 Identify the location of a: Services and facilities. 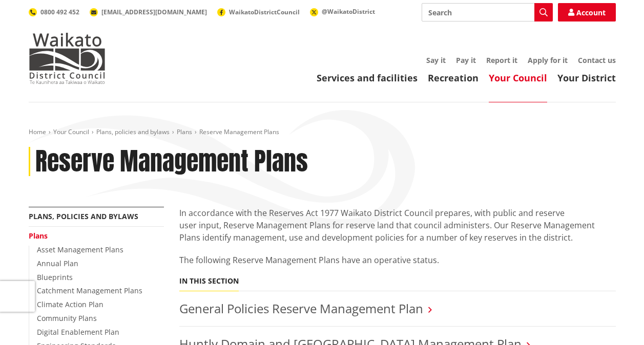
(367, 78).